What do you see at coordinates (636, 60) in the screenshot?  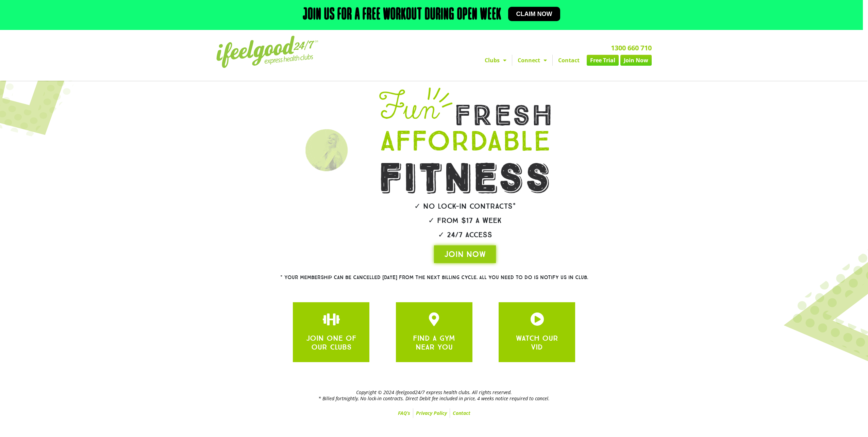 I see `a: Join Now` at bounding box center [636, 60].